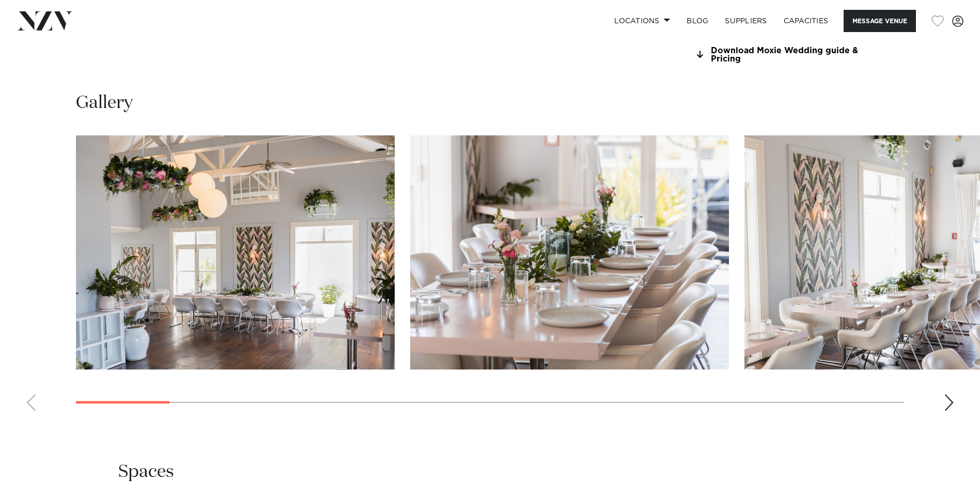  What do you see at coordinates (778, 55) in the screenshot?
I see `a: Download Moxie Wedding guide & Pricing` at bounding box center [778, 55].